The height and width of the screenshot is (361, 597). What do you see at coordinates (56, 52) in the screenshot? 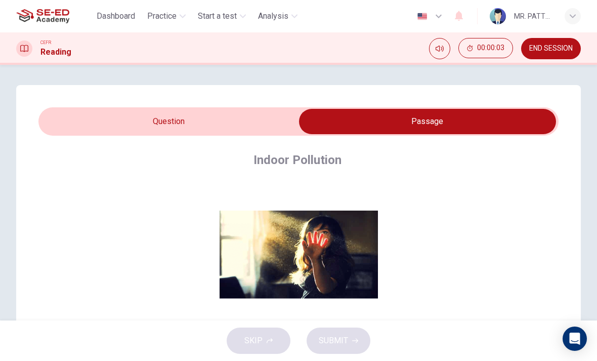
I see `h1: Reading` at bounding box center [56, 52].